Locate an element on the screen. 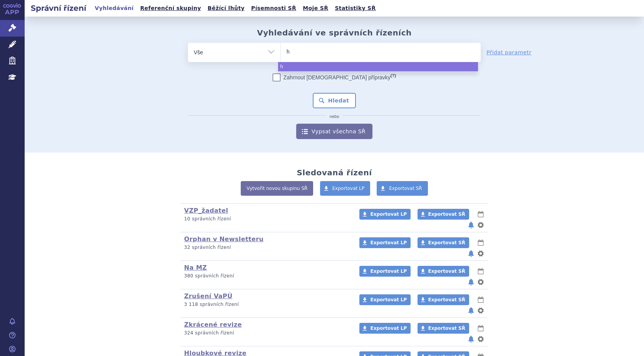 This screenshot has width=644, height=356. h2: Vyhledávání ve správních řízeních is located at coordinates (334, 33).